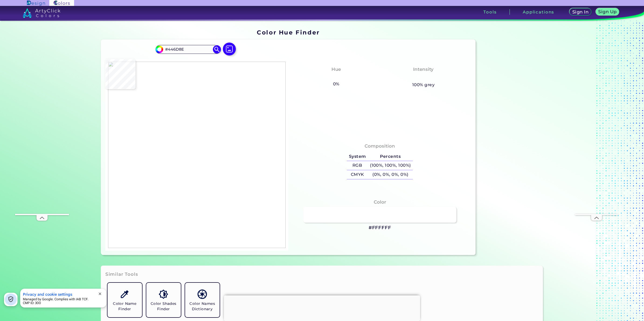 Image resolution: width=644 pixels, height=321 pixels. Describe the element at coordinates (336, 69) in the screenshot. I see `h4: Hue` at that location.